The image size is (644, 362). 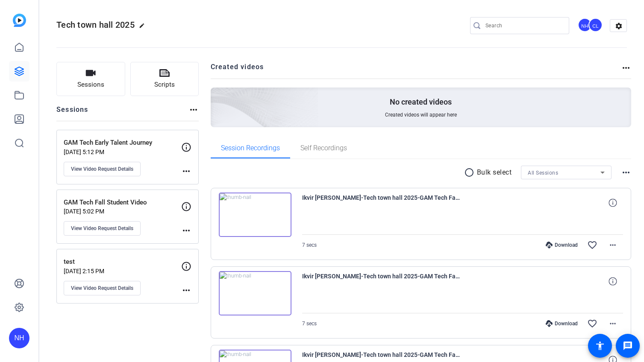 I want to click on p: GAM Tech Fall Student Video, so click(x=122, y=202).